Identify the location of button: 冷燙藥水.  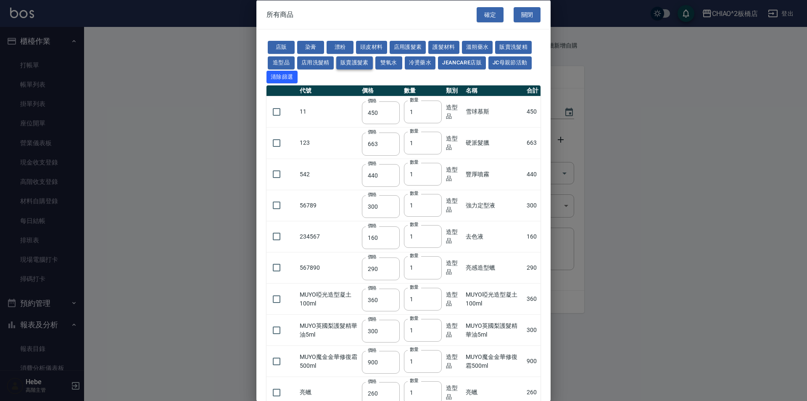
(420, 62).